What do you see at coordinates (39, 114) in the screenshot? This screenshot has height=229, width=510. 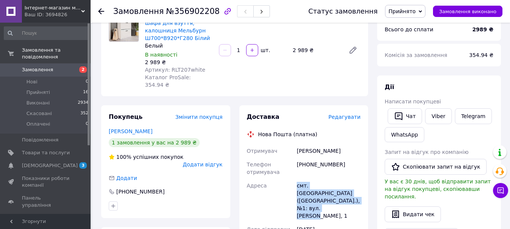 I see `span: Скасовані` at bounding box center [39, 114].